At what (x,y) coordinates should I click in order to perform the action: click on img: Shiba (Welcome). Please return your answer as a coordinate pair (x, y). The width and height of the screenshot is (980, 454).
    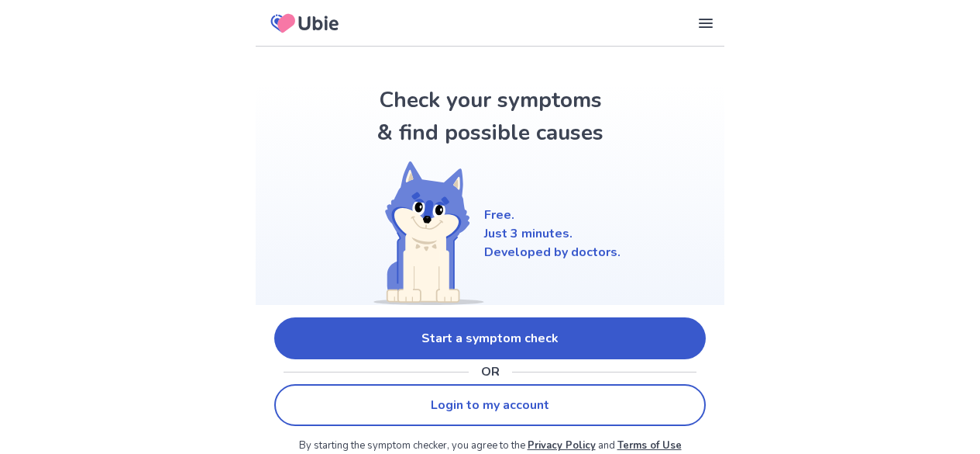
    Looking at the image, I should click on (423, 232).